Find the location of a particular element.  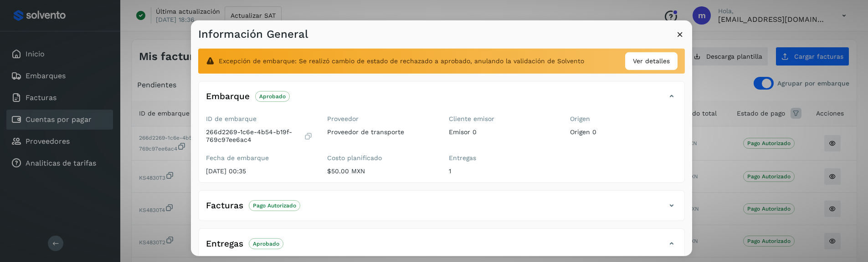

label: Fecha de embarque is located at coordinates (259, 158).